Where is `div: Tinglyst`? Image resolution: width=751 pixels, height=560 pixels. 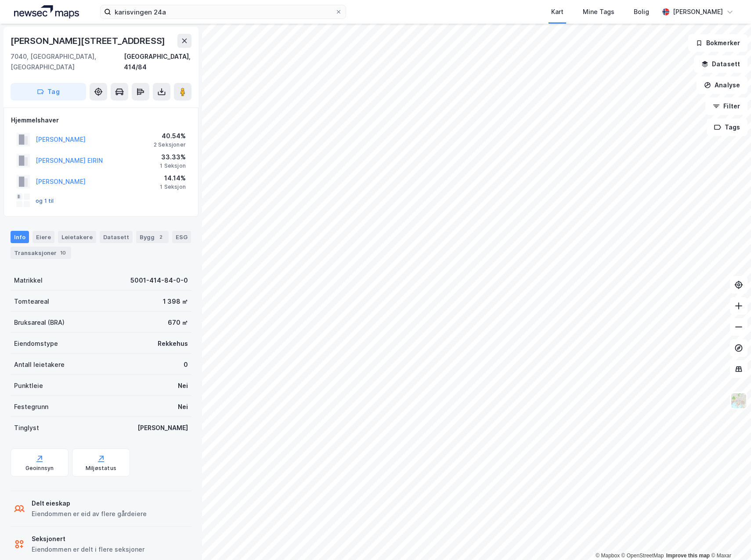 div: Tinglyst is located at coordinates (27, 428).